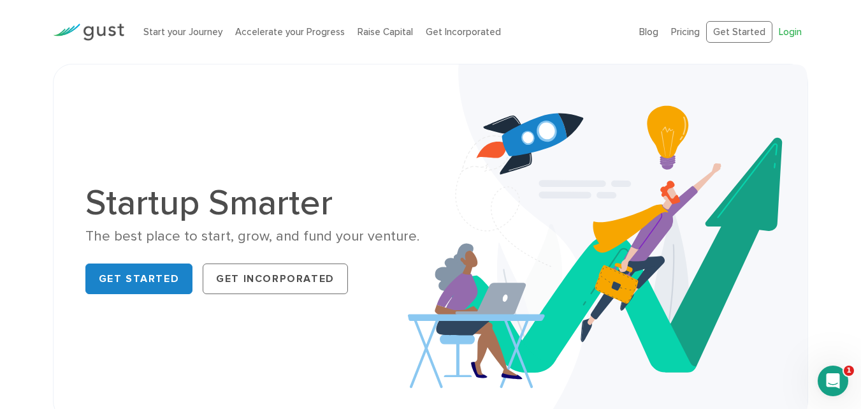 The image size is (861, 409). Describe the element at coordinates (253, 236) in the screenshot. I see `div: The best place to start, grow, and fund your venture.` at that location.